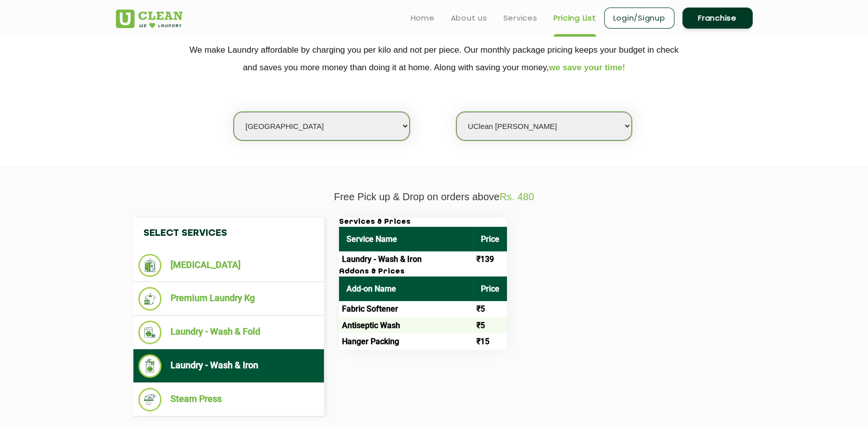 This screenshot has height=428, width=868. Describe the element at coordinates (406, 259) in the screenshot. I see `td: Laundry - Wash & Iron` at that location.